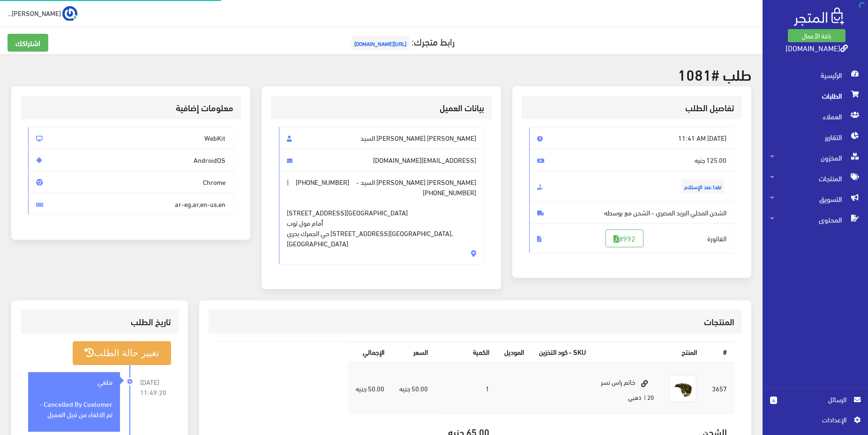 This screenshot has width=868, height=435. What do you see at coordinates (815, 96) in the screenshot?
I see `span: الطلبات` at bounding box center [815, 96].